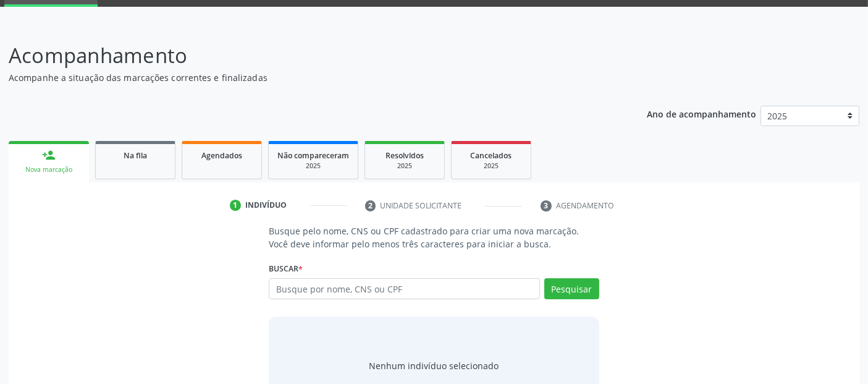 The width and height of the screenshot is (868, 384). I want to click on span: Não compareceram, so click(313, 155).